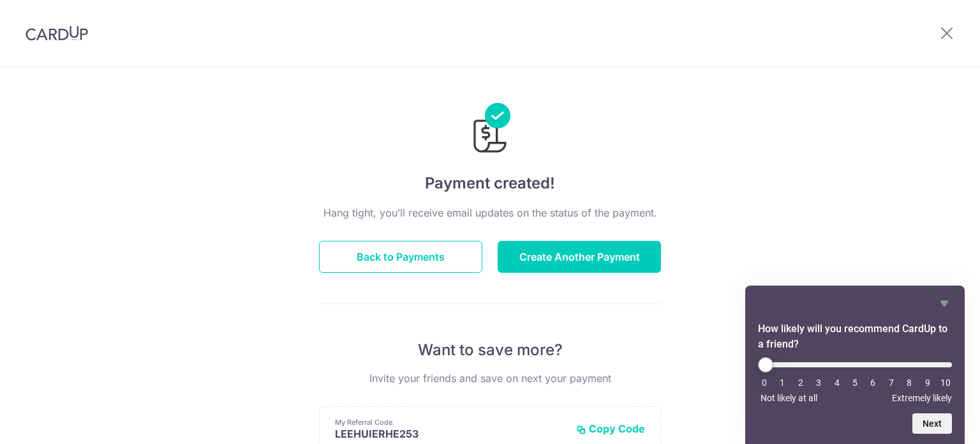  I want to click on p: Hang tight, you’ll receive email updates on the status of the payment., so click(490, 212).